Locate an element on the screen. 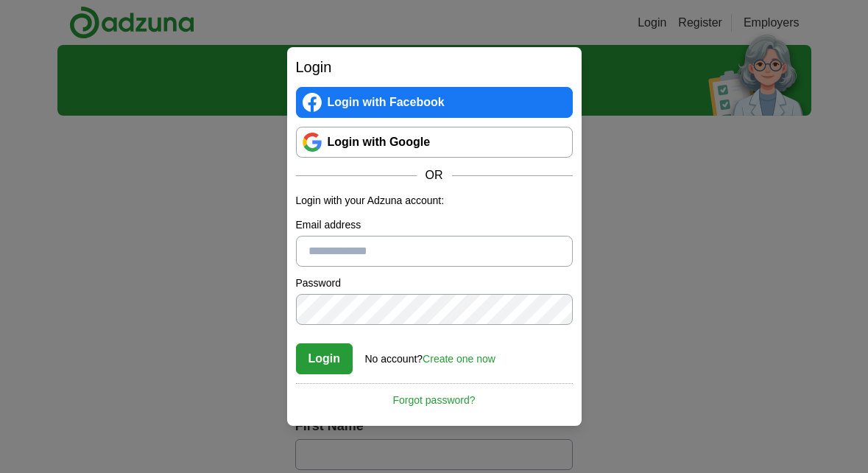  h2: Login is located at coordinates (434, 67).